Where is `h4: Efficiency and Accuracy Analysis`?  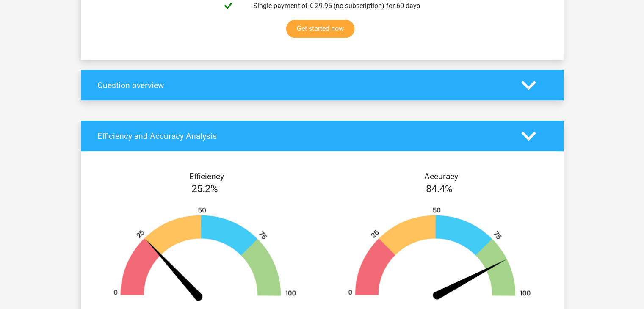 h4: Efficiency and Accuracy Analysis is located at coordinates (303, 136).